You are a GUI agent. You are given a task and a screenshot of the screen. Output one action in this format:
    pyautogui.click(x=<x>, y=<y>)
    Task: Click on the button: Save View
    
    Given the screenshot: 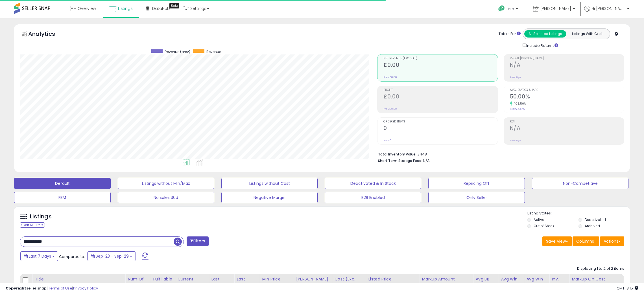 What is the action you would take?
    pyautogui.click(x=557, y=241)
    